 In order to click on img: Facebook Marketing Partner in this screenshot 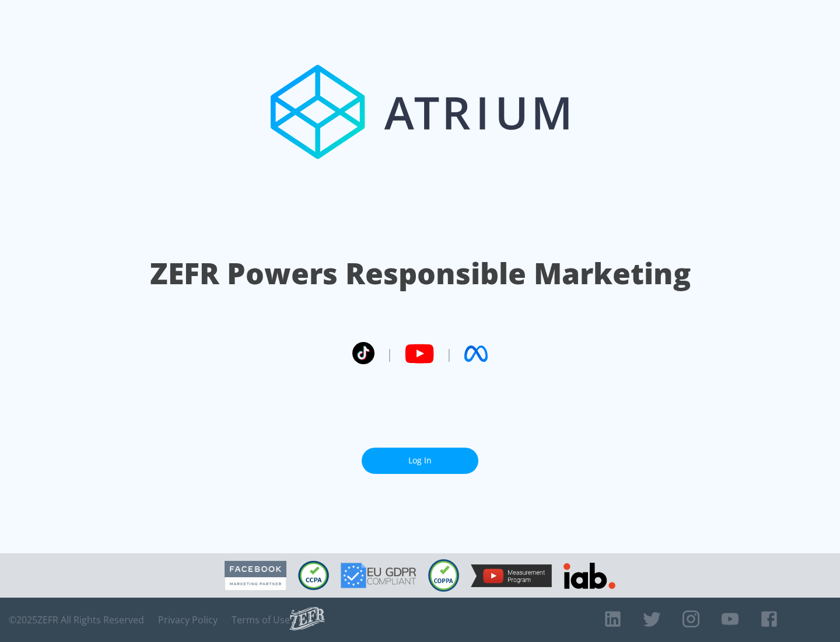, I will do `click(256, 575)`.